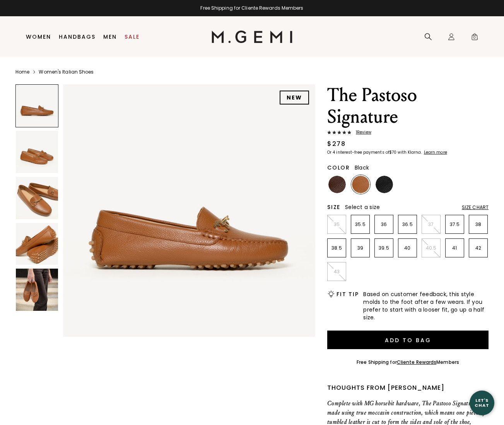 Image resolution: width=504 pixels, height=425 pixels. Describe the element at coordinates (431, 248) in the screenshot. I see `p: 40.5` at that location.